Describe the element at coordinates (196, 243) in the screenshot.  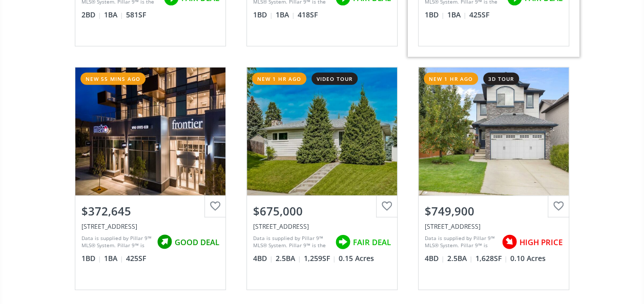
I see `span: GOOD DEAL` at that location.